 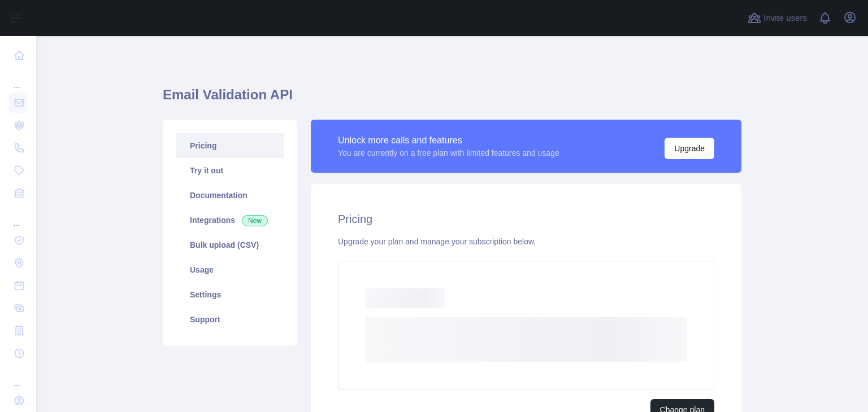 I want to click on a: Pricing, so click(x=230, y=146).